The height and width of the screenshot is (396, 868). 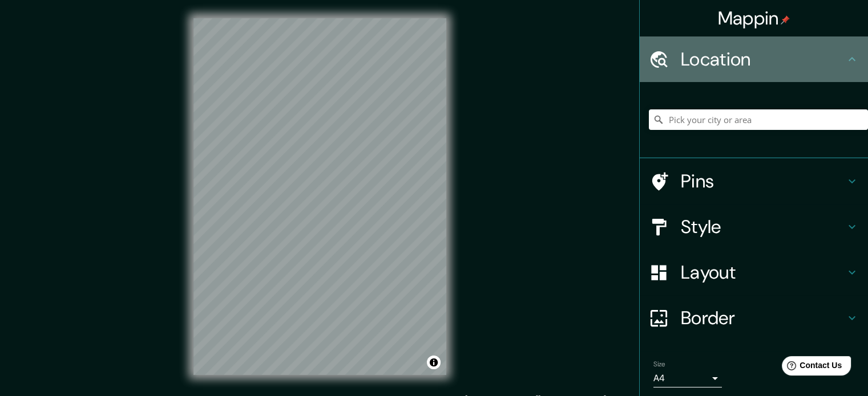 I want to click on label: Size, so click(x=659, y=364).